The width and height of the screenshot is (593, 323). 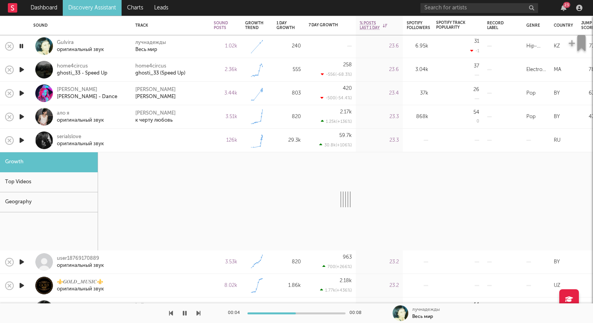 What do you see at coordinates (563, 25) in the screenshot?
I see `div: Country` at bounding box center [563, 25].